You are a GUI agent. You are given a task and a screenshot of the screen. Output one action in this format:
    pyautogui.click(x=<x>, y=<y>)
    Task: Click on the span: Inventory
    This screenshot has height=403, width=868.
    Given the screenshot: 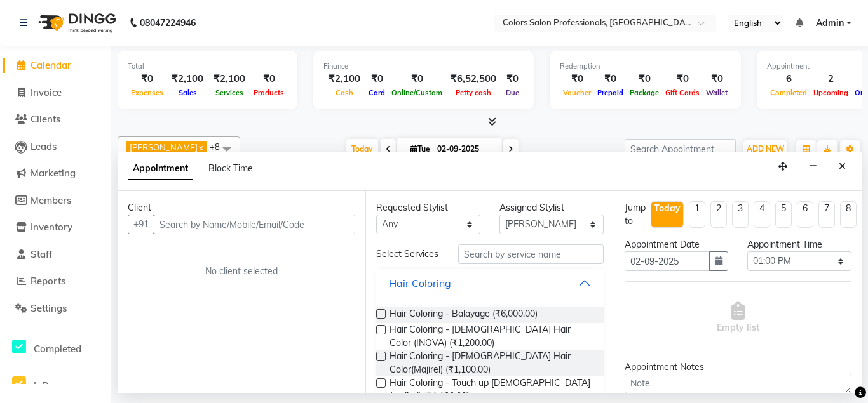 What is the action you would take?
    pyautogui.click(x=52, y=227)
    